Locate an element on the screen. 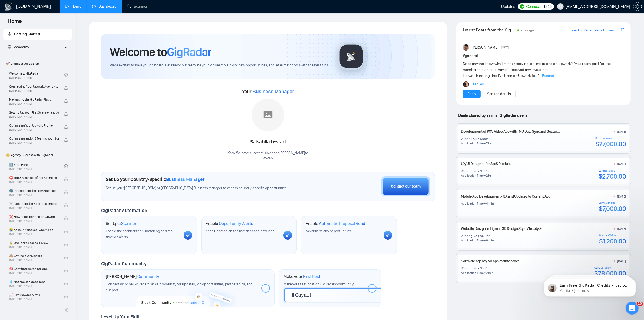  img: Randi Tovar is located at coordinates (466, 48).